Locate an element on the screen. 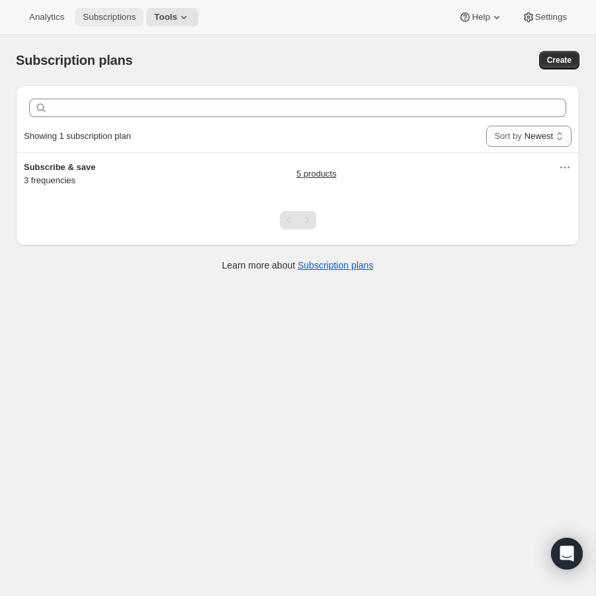 Image resolution: width=596 pixels, height=596 pixels. div: 3 frequencies is located at coordinates (107, 174).